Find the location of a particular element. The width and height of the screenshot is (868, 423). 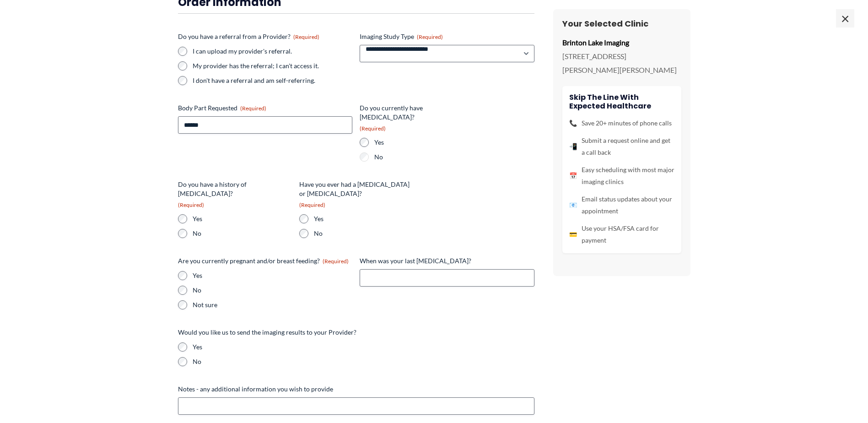

label: My provider has the referral; I can't access it. is located at coordinates (273, 66).